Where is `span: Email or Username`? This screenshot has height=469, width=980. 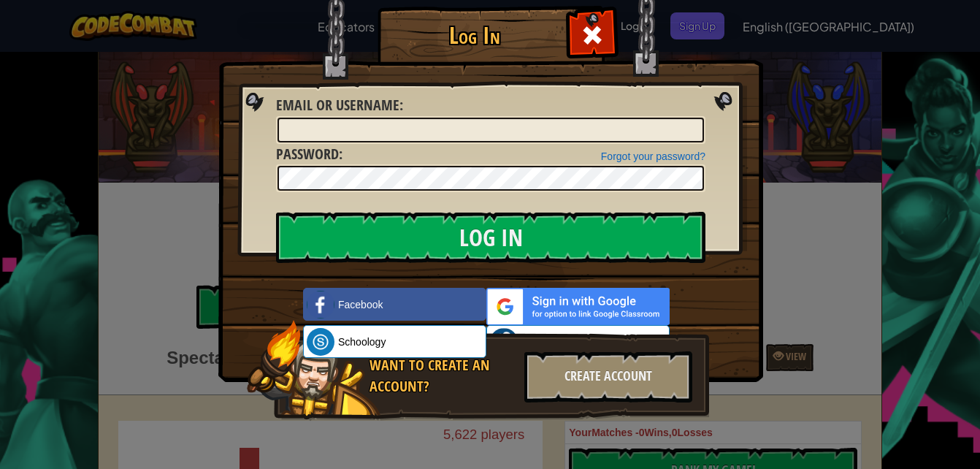
span: Email or Username is located at coordinates (338, 105).